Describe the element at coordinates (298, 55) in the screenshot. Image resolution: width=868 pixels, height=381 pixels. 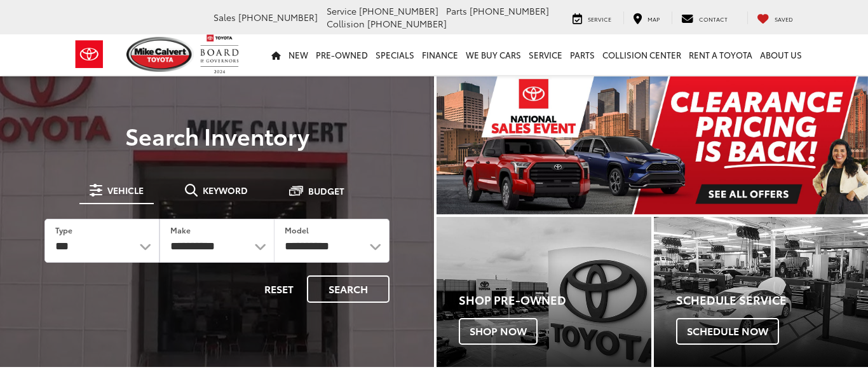
I see `a: New` at that location.